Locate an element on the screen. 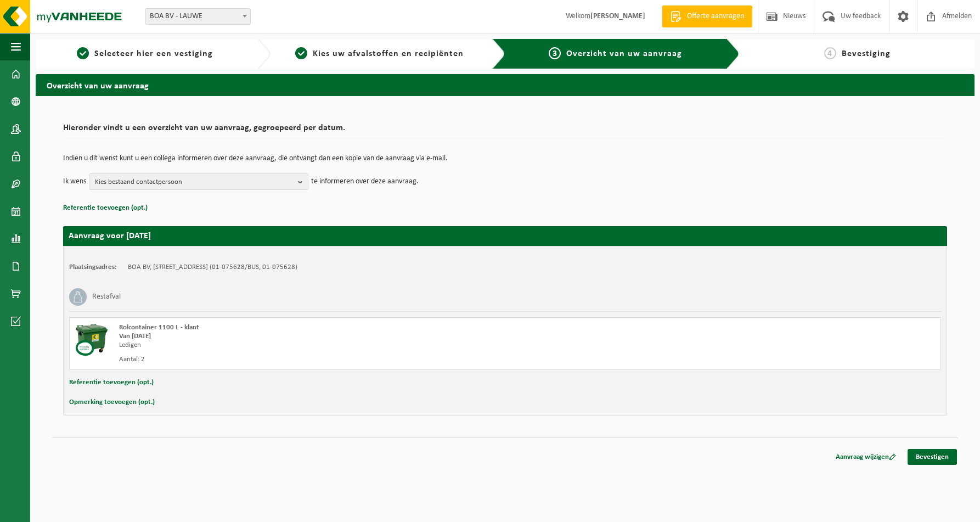 The image size is (980, 522). p: te informeren over deze aanvraag. is located at coordinates (365, 181).